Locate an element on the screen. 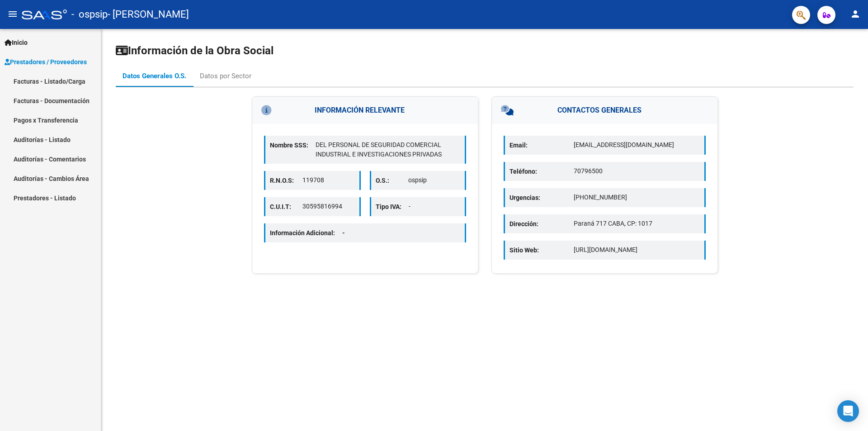 Image resolution: width=868 pixels, height=431 pixels. span: Inicio is located at coordinates (16, 43).